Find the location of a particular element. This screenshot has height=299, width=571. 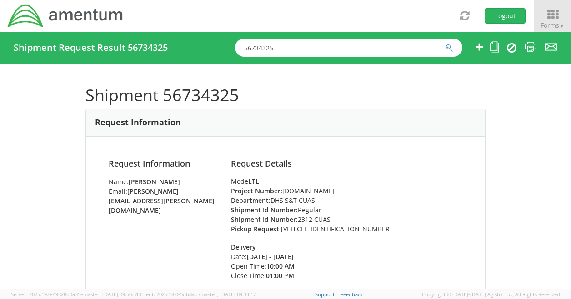

strong: Delivery is located at coordinates (243, 247).